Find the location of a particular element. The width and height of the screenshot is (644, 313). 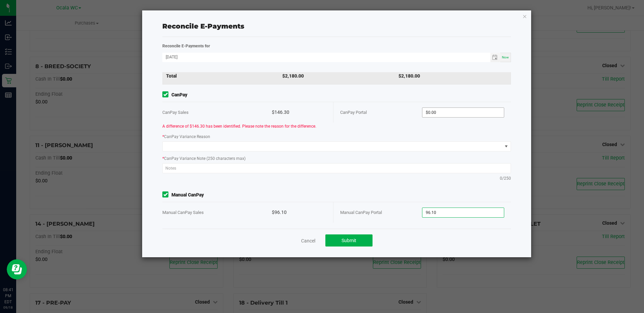

span: A difference of $146.30 has been identified. Please note the reason for the difference. is located at coordinates (239, 126).